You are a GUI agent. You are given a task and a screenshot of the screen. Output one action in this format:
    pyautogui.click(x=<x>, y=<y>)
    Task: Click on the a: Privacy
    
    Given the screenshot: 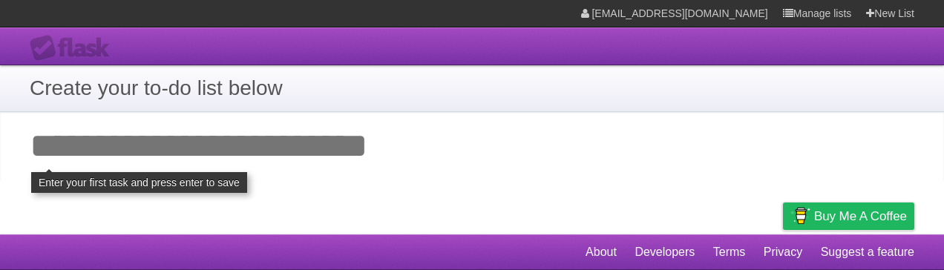 What is the action you would take?
    pyautogui.click(x=783, y=252)
    